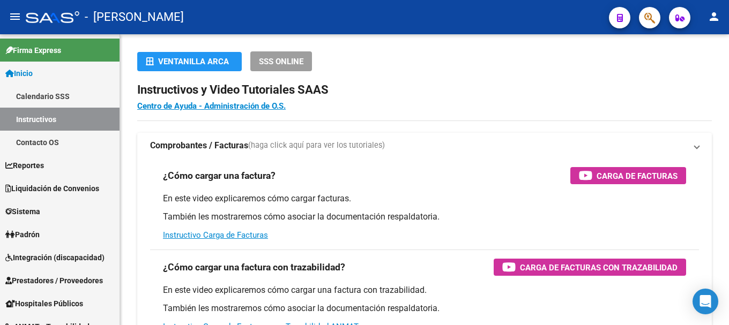  Describe the element at coordinates (598, 267) in the screenshot. I see `span: Carga de Facturas con Trazabilidad` at that location.